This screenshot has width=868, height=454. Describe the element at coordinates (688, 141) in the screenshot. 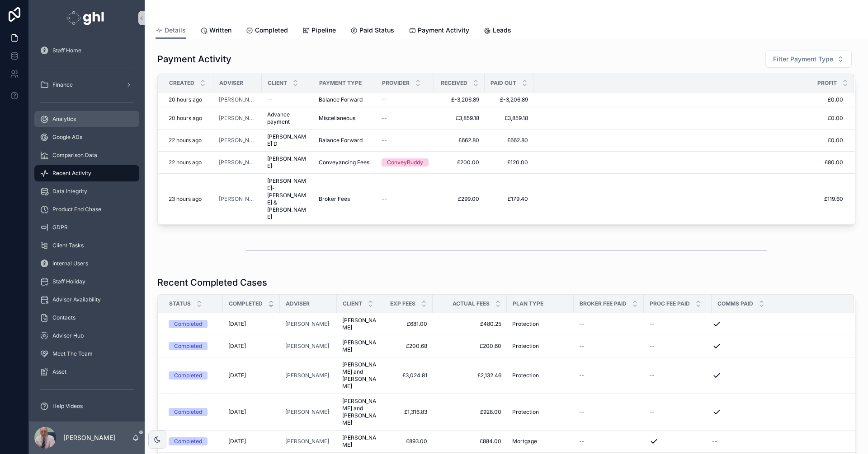

I see `span: £0.00` at that location.